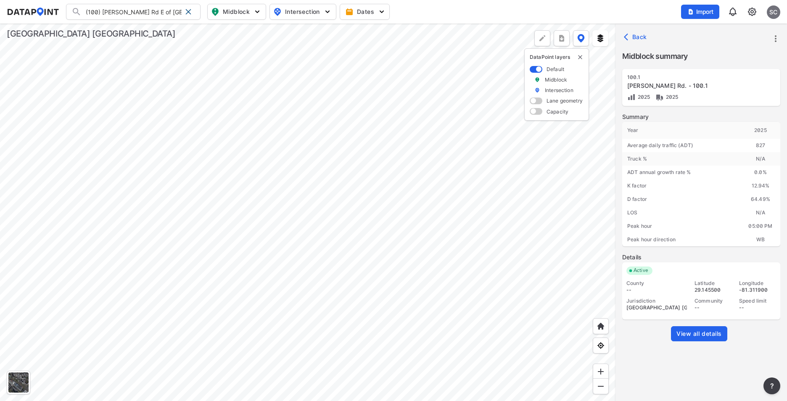 This screenshot has height=401, width=787. Describe the element at coordinates (601, 346) in the screenshot. I see `div: View my location` at that location.